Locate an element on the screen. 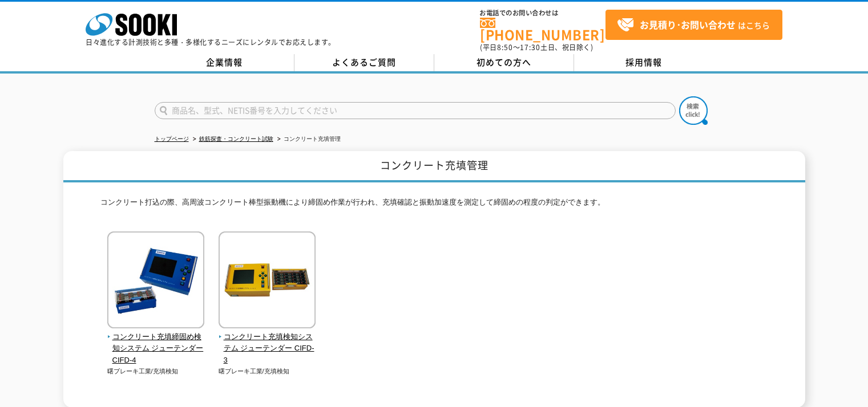  a: お見積り･お問い合わせはこちら is located at coordinates (694, 25).